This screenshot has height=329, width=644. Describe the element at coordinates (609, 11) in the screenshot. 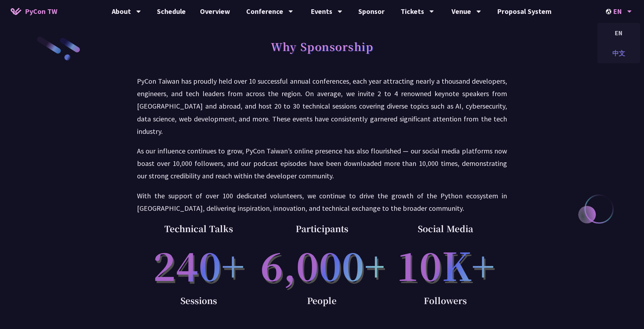

I see `img: Locale Icon` at that location.